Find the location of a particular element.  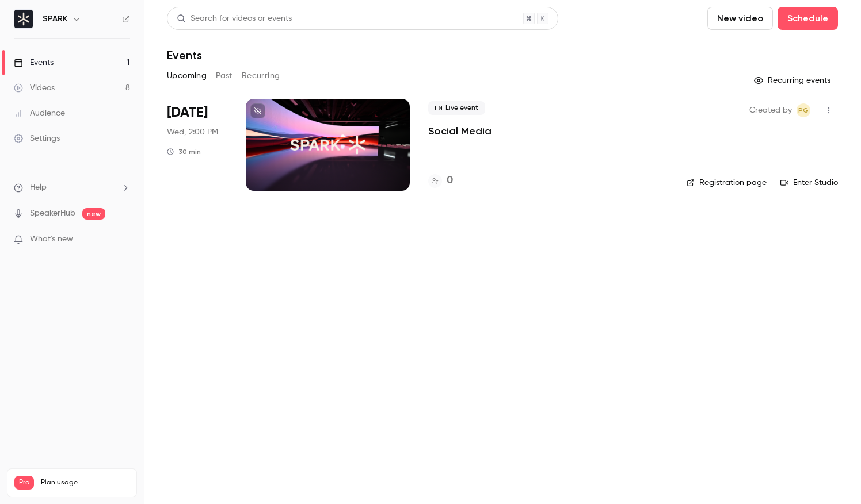

span: PG is located at coordinates (803, 110).